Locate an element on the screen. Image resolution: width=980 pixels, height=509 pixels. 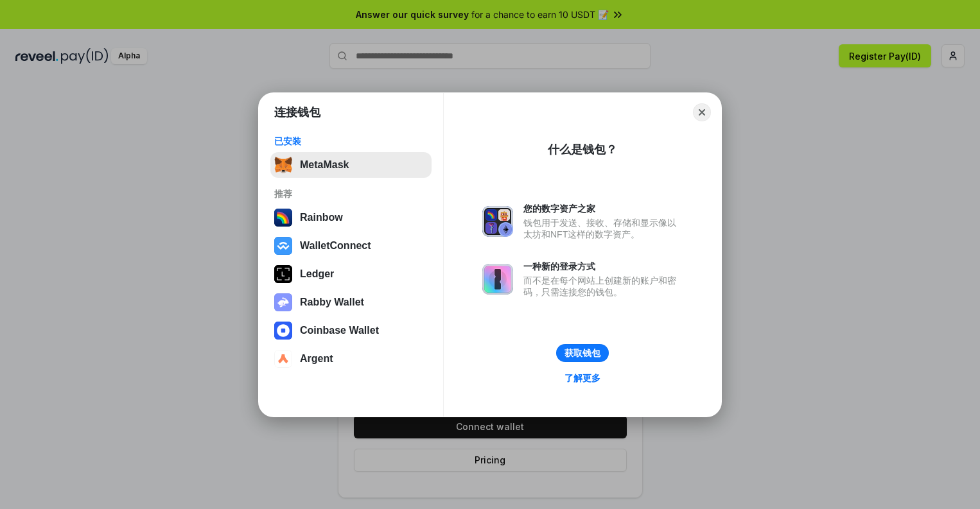
div: Rabby Wallet is located at coordinates (332, 302).